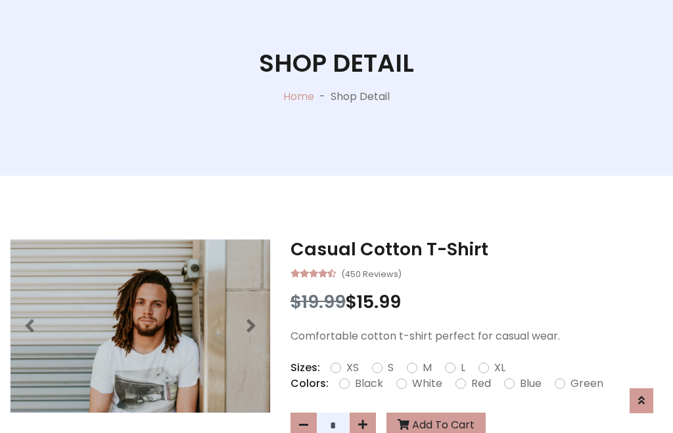 Image resolution: width=673 pixels, height=433 pixels. Describe the element at coordinates (477, 336) in the screenshot. I see `p: Comfortable cotton t-shirt perfect for casual wear.` at that location.